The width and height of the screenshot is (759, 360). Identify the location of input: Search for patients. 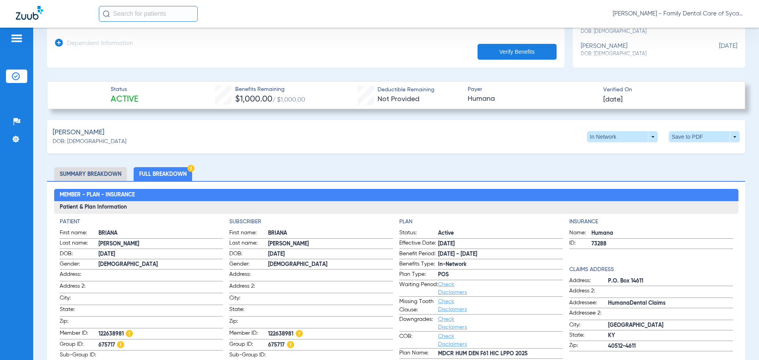
(148, 14).